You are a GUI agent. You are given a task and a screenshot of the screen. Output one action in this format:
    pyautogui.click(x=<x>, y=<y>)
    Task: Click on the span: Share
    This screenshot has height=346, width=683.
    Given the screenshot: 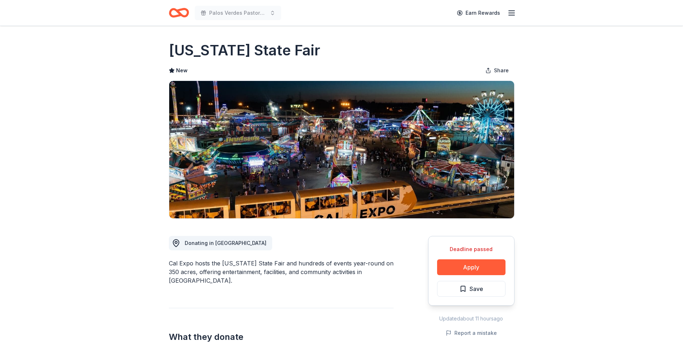 What is the action you would take?
    pyautogui.click(x=501, y=71)
    